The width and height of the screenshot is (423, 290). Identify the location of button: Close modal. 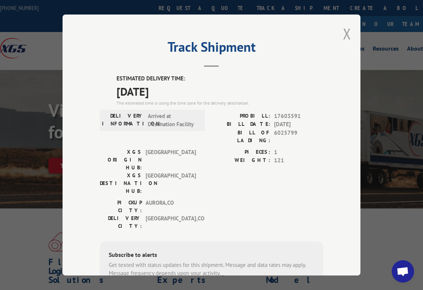
(347, 34).